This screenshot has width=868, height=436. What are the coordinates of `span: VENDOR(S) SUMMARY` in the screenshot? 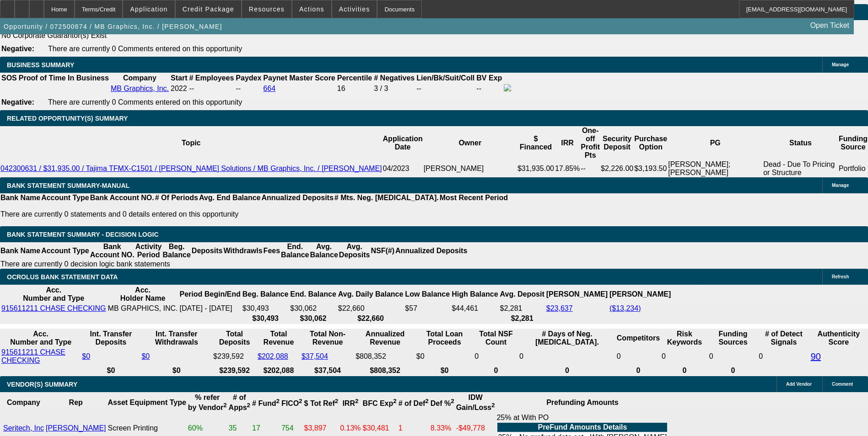 It's located at (42, 385).